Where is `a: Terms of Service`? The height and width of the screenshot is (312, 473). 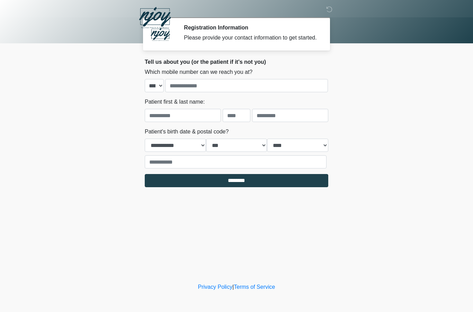
a: Terms of Service is located at coordinates (254, 286).